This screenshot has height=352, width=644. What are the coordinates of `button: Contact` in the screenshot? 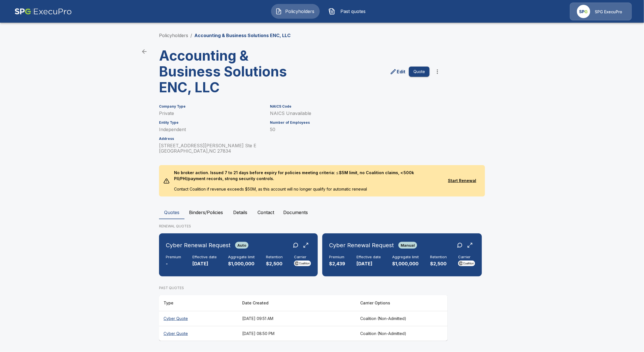 It's located at (266, 212).